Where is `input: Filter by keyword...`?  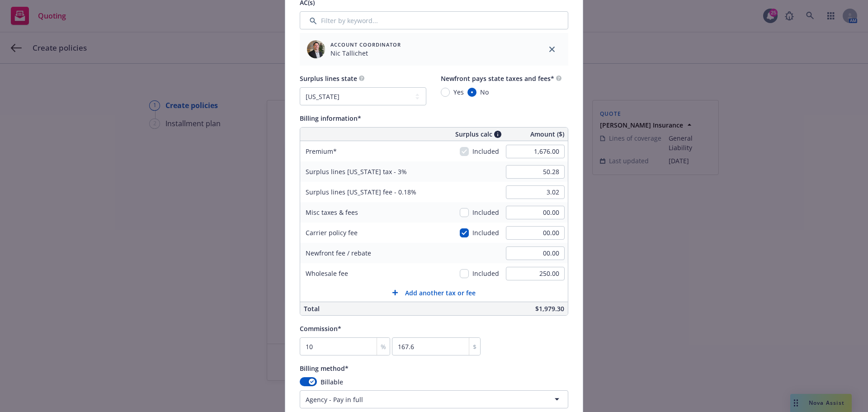 input: Filter by keyword... is located at coordinates (434, 20).